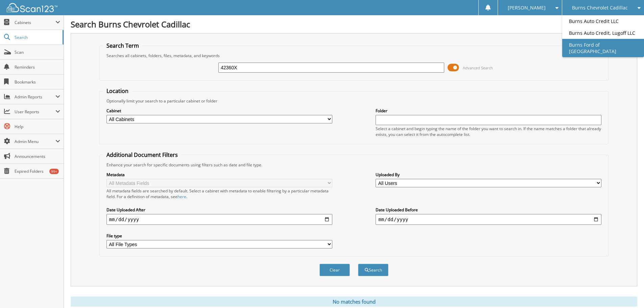 The width and height of the screenshot is (644, 308). What do you see at coordinates (142, 155) in the screenshot?
I see `legend: Additional Document Filters` at bounding box center [142, 155].